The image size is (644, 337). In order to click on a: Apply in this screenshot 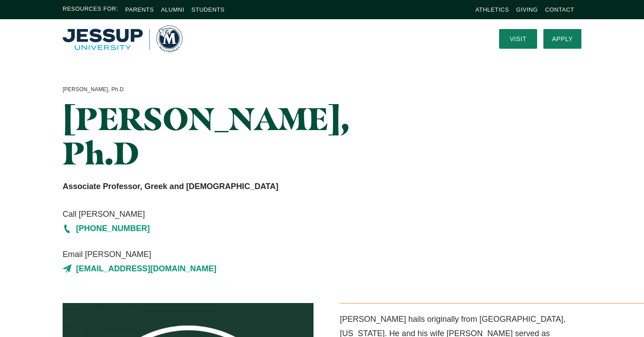, I will do `click(562, 39)`.